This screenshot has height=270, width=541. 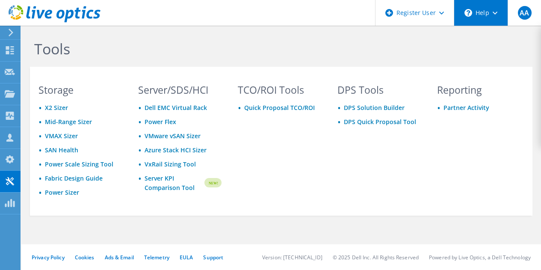 I want to click on a: Telemetry, so click(x=157, y=257).